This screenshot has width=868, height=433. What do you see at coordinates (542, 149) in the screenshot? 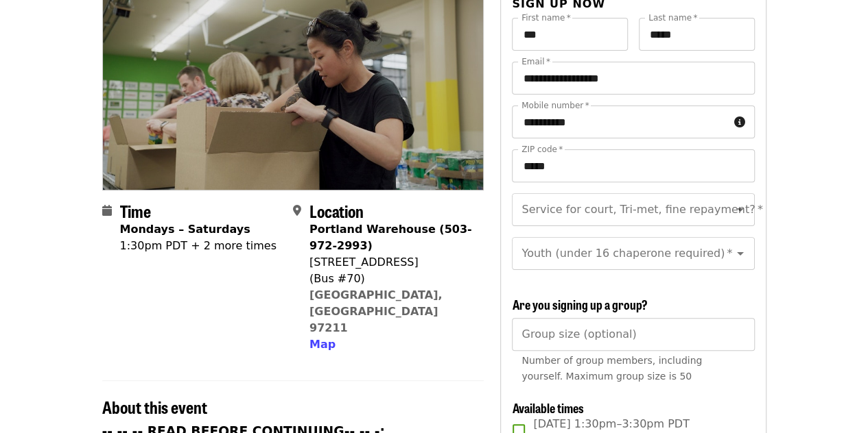
I see `label: ZIP code` at bounding box center [542, 149].